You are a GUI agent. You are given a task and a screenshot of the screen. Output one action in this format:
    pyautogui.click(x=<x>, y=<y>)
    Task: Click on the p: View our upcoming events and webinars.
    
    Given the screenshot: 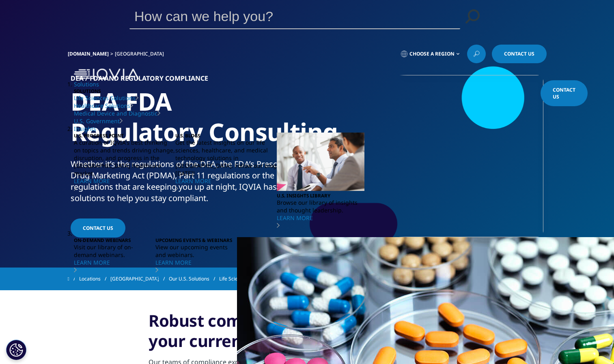 What is the action you would take?
    pyautogui.click(x=196, y=251)
    